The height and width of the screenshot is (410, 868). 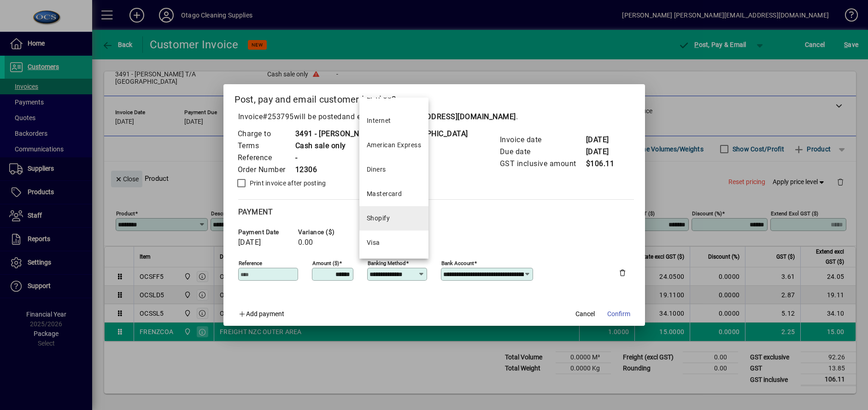 What do you see at coordinates (394, 194) in the screenshot?
I see `mat-option: Mastercard` at bounding box center [394, 194].